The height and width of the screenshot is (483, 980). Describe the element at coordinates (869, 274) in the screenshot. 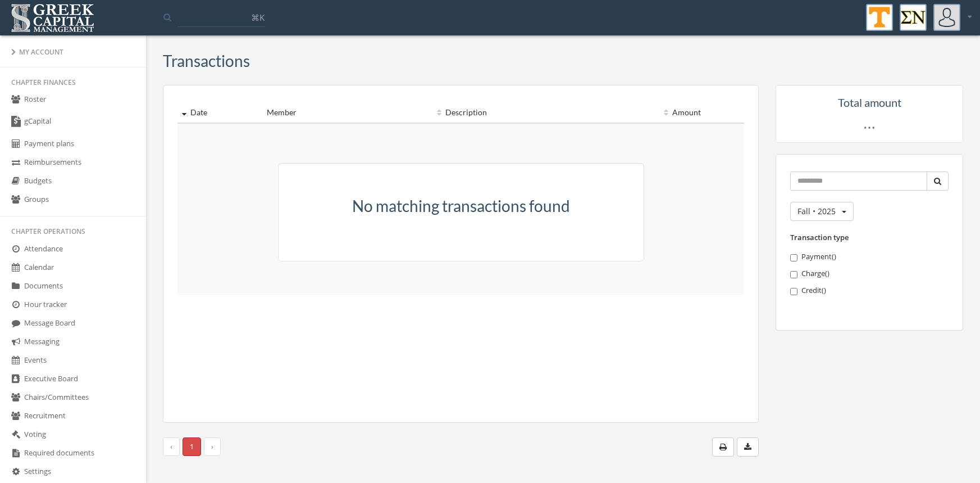

I see `label: Charge ( )` at that location.